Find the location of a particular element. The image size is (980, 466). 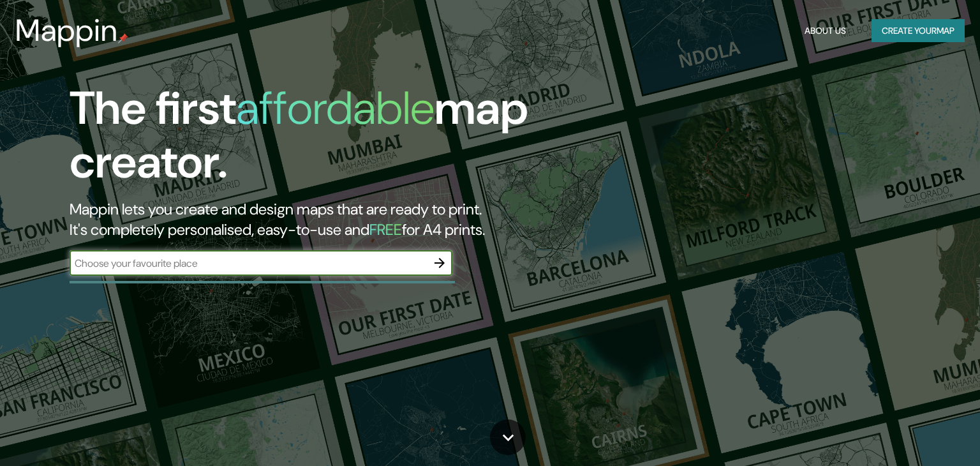

h3: Mappin is located at coordinates (66, 31).